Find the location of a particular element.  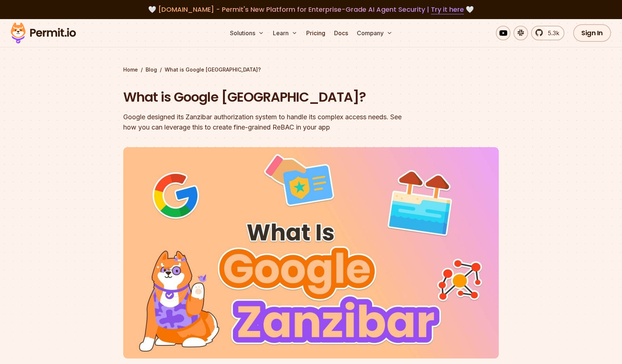

img: What is Google Zanzibar? is located at coordinates (311, 253).